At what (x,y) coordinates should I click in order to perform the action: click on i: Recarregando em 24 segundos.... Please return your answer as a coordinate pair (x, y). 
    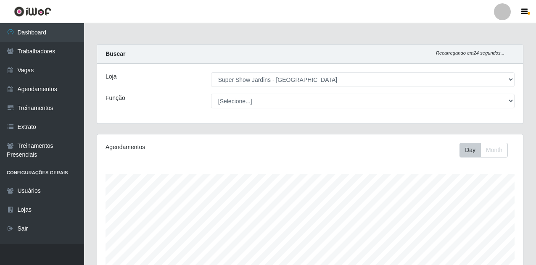
    Looking at the image, I should click on (470, 53).